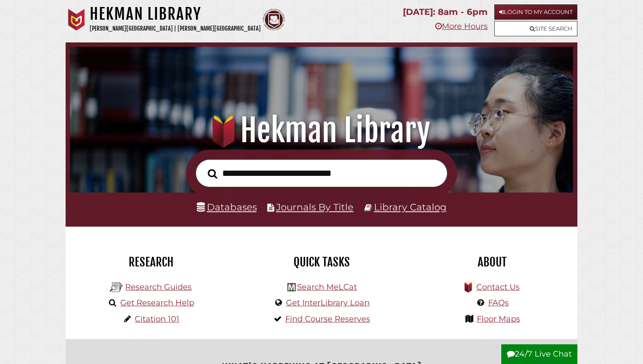 Image resolution: width=643 pixels, height=364 pixels. I want to click on a: Login to My Account, so click(536, 12).